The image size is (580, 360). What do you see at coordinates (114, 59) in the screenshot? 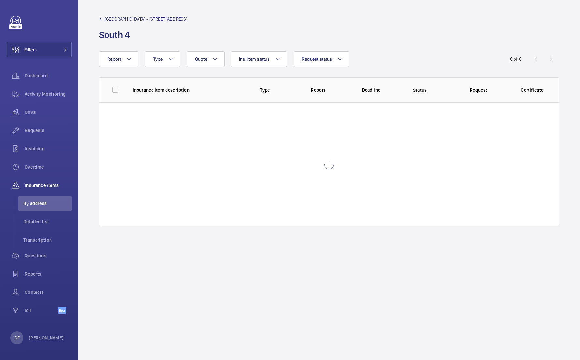
I see `span: Report` at bounding box center [114, 59].